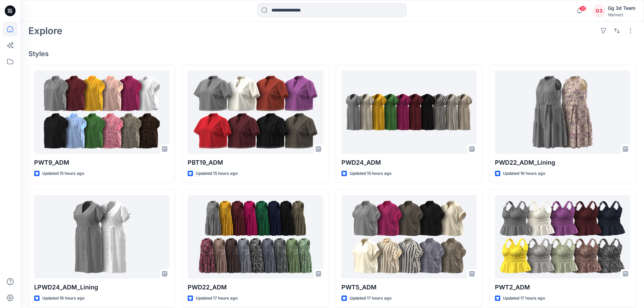  What do you see at coordinates (409, 237) in the screenshot?
I see `a: PWT5_ADM` at bounding box center [409, 237].